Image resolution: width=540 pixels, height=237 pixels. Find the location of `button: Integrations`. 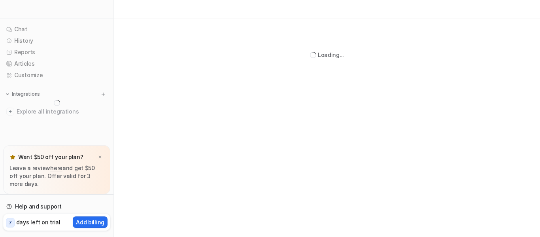

button: Integrations is located at coordinates (23, 94).